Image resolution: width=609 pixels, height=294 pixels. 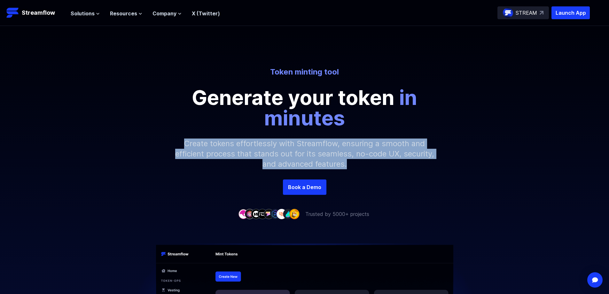 What do you see at coordinates (262, 213) in the screenshot?
I see `img: company-4` at bounding box center [262, 213].